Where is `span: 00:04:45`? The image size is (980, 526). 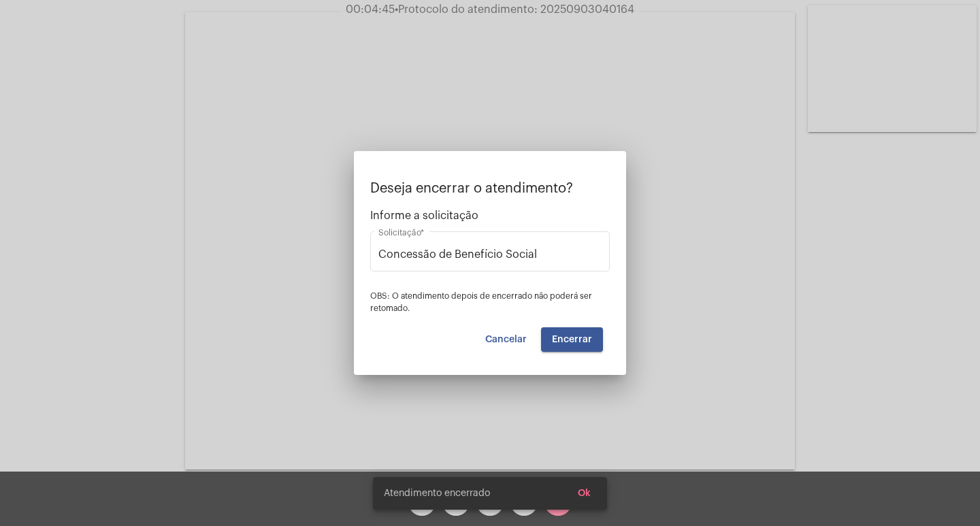
span: 00:04:45 is located at coordinates (370, 10).